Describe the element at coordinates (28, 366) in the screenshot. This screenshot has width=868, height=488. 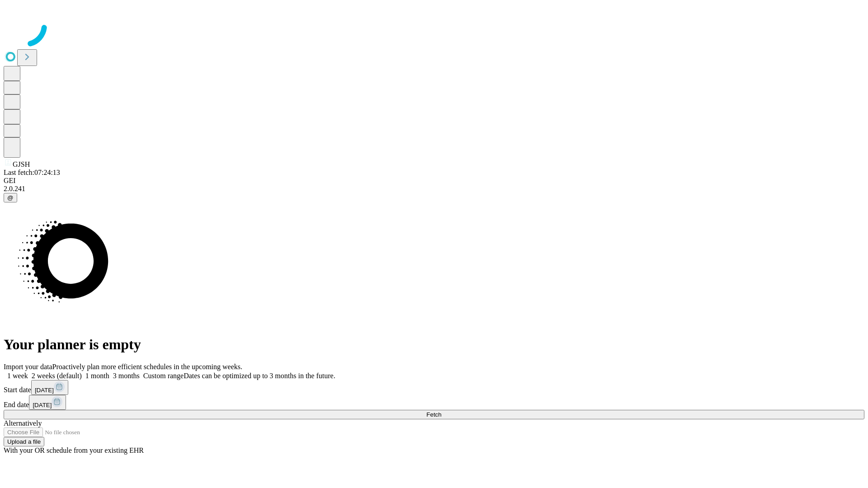
I see `span: Import your data` at that location.